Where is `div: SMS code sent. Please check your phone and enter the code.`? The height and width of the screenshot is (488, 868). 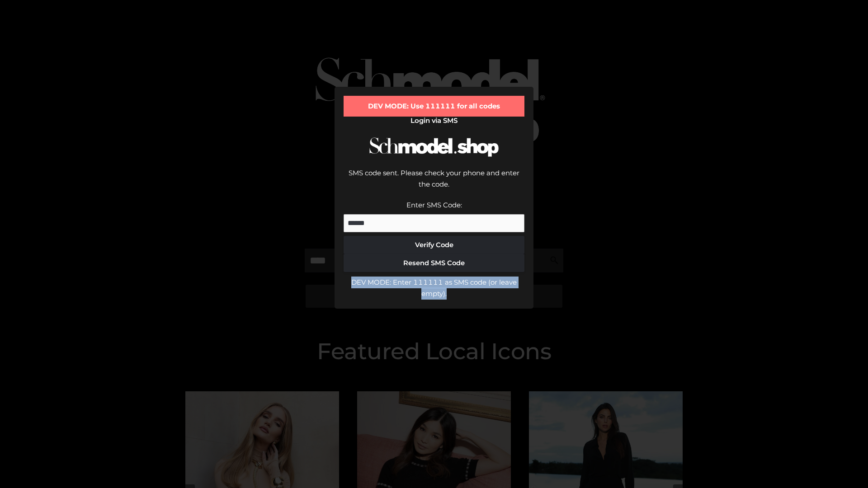
div: SMS code sent. Please check your phone and enter the code. is located at coordinates (434, 183).